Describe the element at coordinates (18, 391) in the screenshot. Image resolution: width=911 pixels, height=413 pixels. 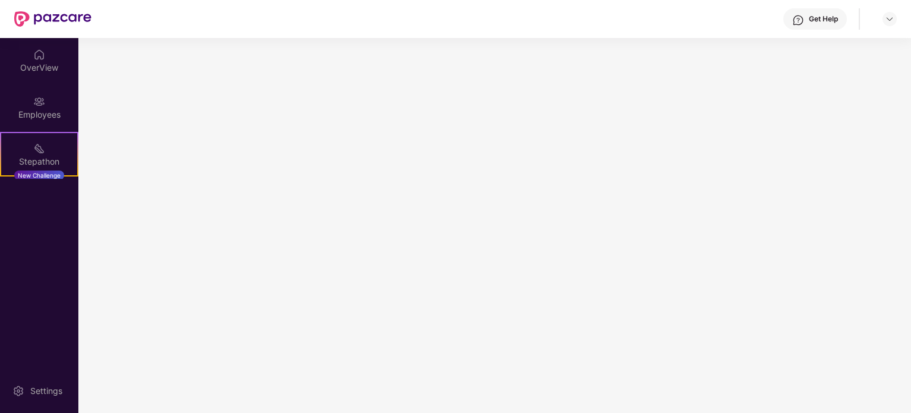
I see `img: svg+xml;base64,PHN2ZyBpZD0iU2V0dGluZy0yMHgyMCIgeG1sbnM9Imh0dHA6Ly93d3cudzMub3JnLzIwMDAvc3ZnIiB3aW...` at that location.